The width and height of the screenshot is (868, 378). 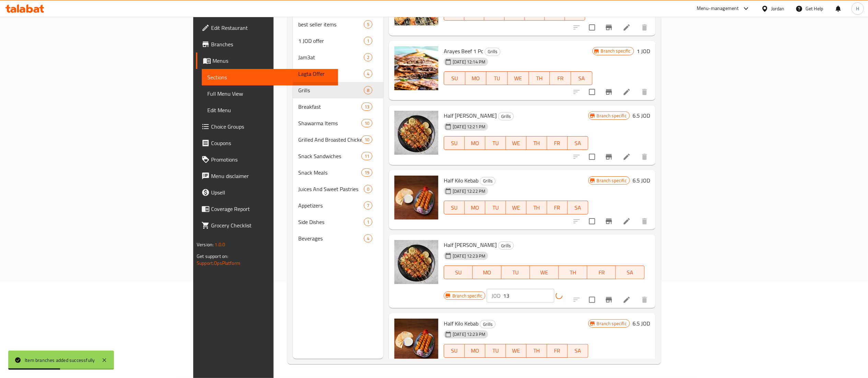 I want to click on a: Edit Menu, so click(x=270, y=110).